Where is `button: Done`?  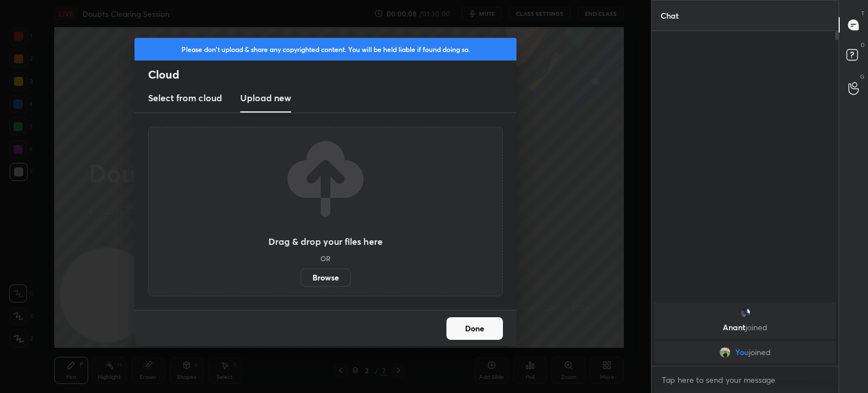
button: Done is located at coordinates (475, 329).